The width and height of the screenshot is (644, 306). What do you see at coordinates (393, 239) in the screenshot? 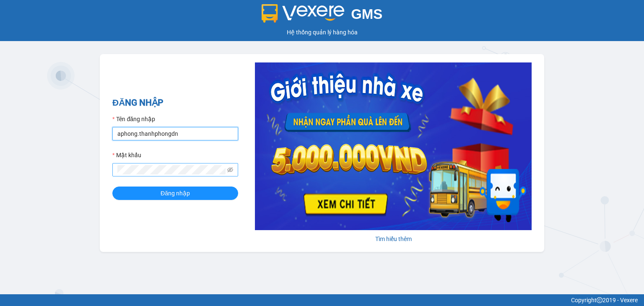
I see `div: Tìm hiểu thêm` at bounding box center [393, 239].